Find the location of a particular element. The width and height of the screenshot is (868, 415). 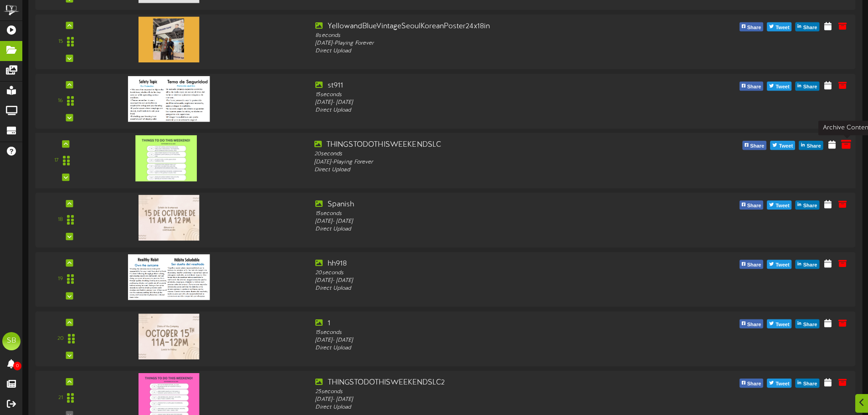

div: hh918 is located at coordinates (479, 264).